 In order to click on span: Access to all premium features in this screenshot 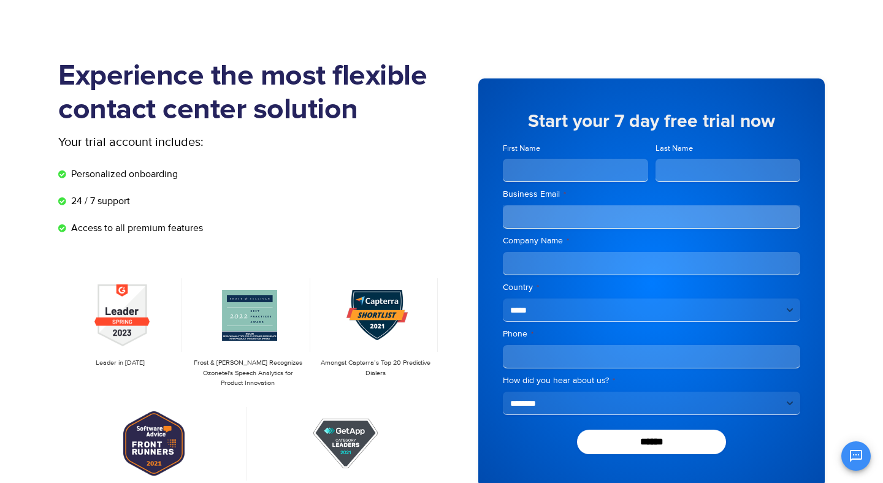, I will do `click(136, 228)`.